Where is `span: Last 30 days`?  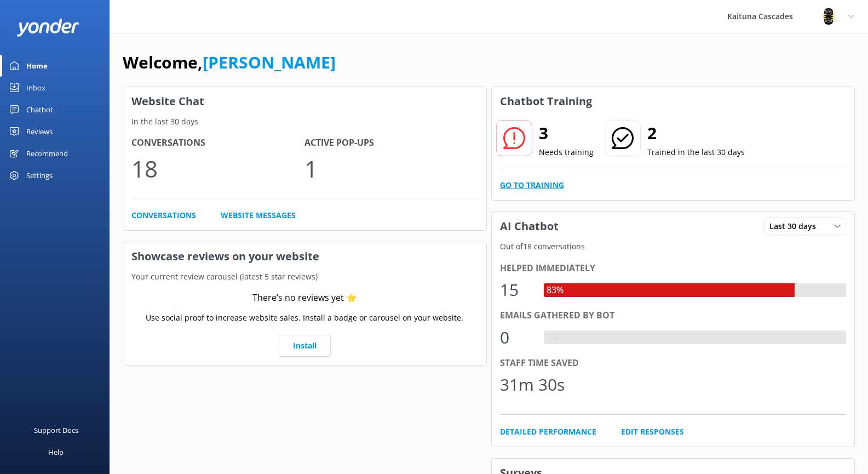 span: Last 30 days is located at coordinates (795, 226).